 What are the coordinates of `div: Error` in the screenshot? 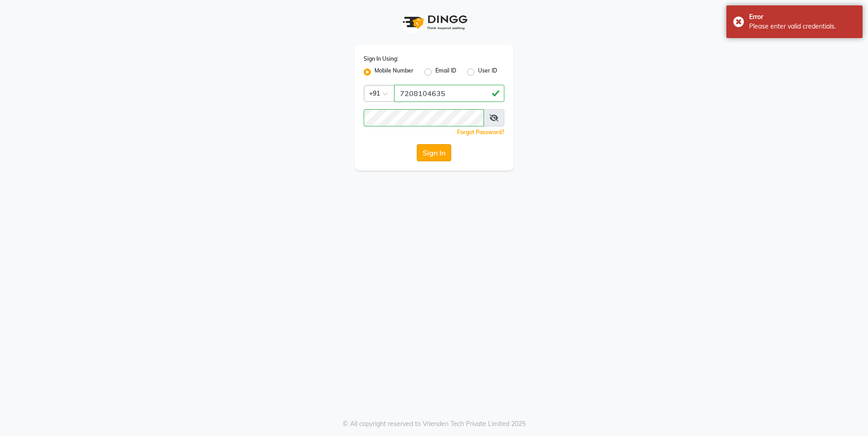 It's located at (802, 17).